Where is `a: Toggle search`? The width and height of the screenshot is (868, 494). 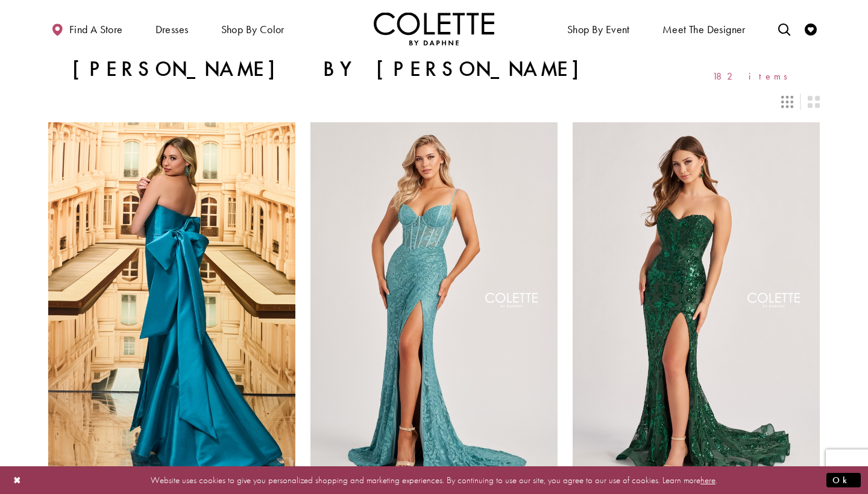
a: Toggle search is located at coordinates (784, 28).